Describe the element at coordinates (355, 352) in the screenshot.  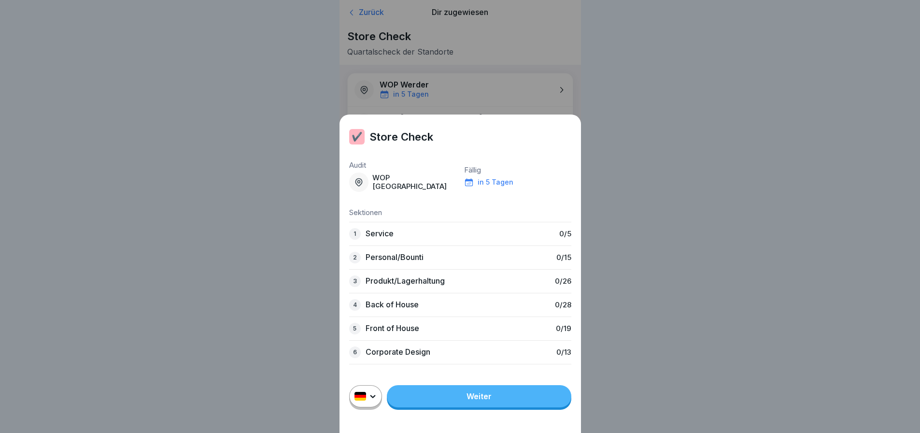
I see `div: 6` at that location.